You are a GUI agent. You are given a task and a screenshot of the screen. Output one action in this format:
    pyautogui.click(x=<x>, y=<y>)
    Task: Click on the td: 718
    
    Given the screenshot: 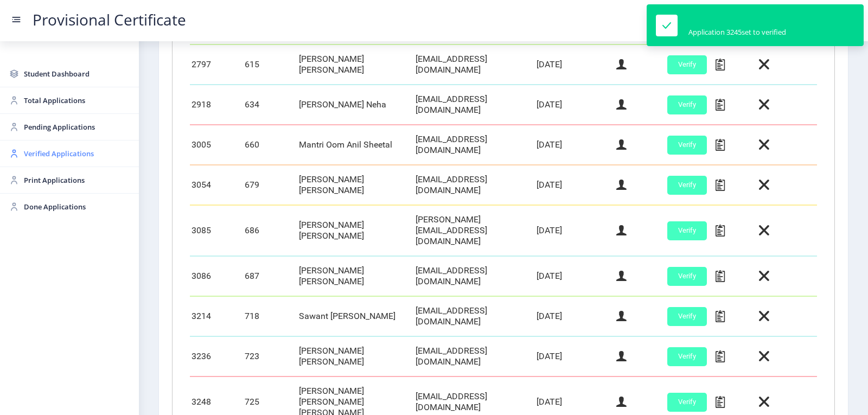 What is the action you would take?
    pyautogui.click(x=270, y=316)
    